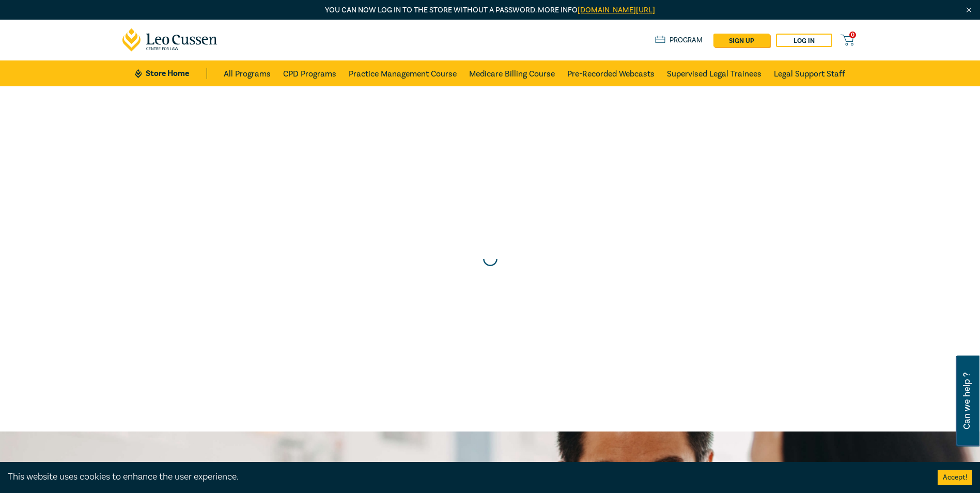 The image size is (980, 493). Describe the element at coordinates (852, 34) in the screenshot. I see `span: 0` at that location.